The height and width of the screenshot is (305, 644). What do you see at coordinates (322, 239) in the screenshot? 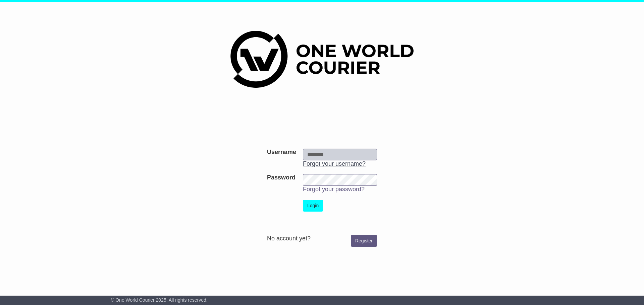
I see `div: No account yet?` at bounding box center [322, 239].